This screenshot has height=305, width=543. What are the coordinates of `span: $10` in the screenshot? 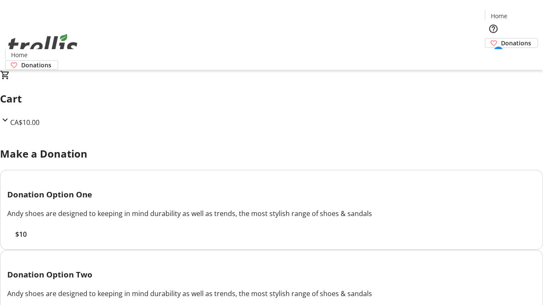 It's located at (21, 235).